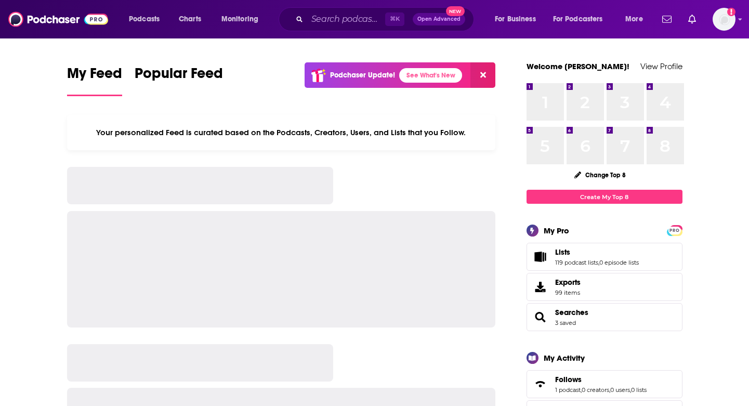 The image size is (749, 406). What do you see at coordinates (515, 19) in the screenshot?
I see `span: For Business` at bounding box center [515, 19].